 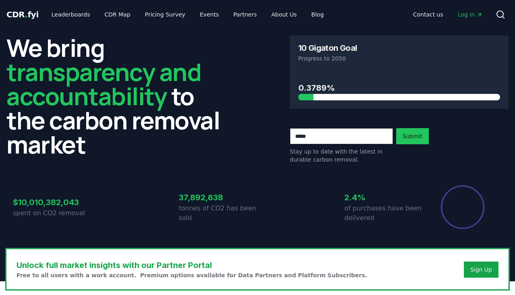 I want to click on h3: 2.4%, so click(x=384, y=197).